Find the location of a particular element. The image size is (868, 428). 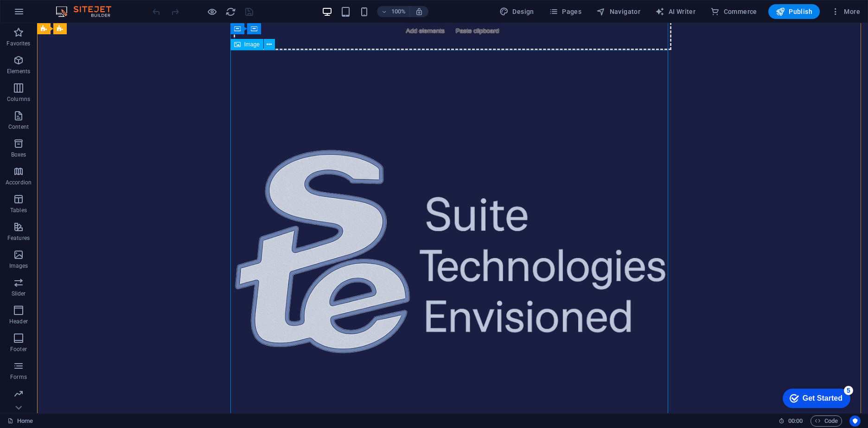

p: Footer is located at coordinates (19, 349).